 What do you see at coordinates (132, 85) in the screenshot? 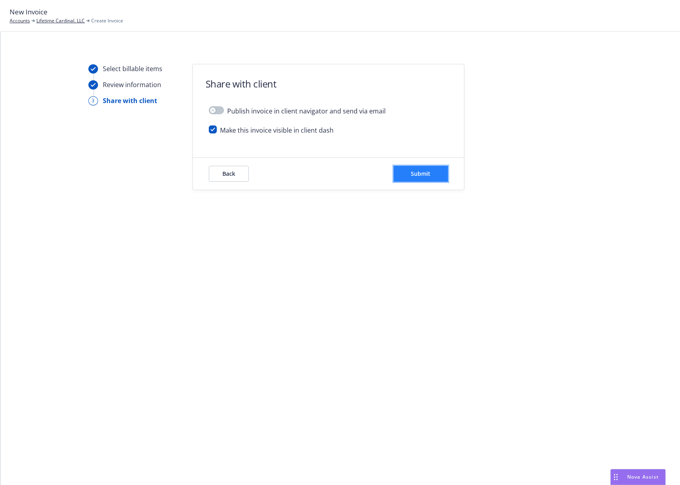
I see `div: Review information` at bounding box center [132, 85].